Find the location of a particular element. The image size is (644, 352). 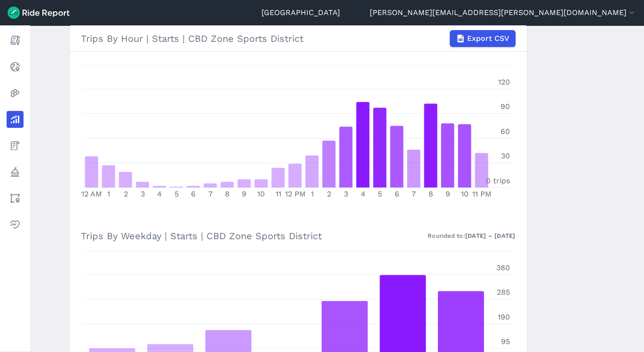

a: Areas is located at coordinates (15, 199).